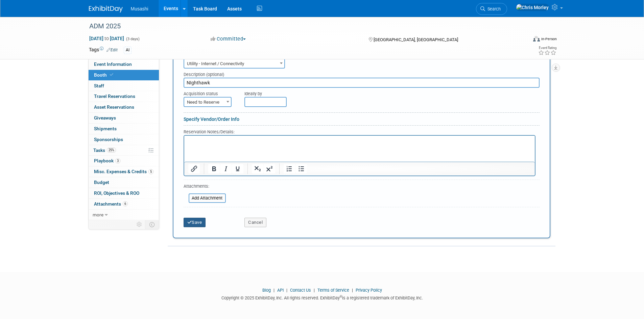  What do you see at coordinates (104, 150) in the screenshot?
I see `span: Tasks` at bounding box center [104, 150].